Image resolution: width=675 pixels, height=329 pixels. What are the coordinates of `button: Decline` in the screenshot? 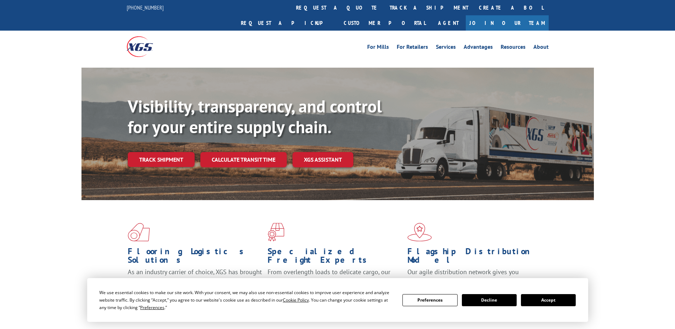 It's located at (489, 300).